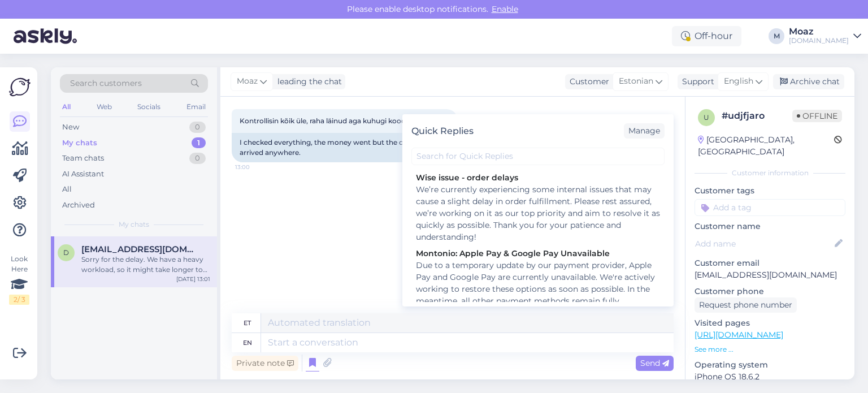 This screenshot has width=868, height=393. What do you see at coordinates (83, 159) in the screenshot?
I see `div: Team chats` at bounding box center [83, 159].